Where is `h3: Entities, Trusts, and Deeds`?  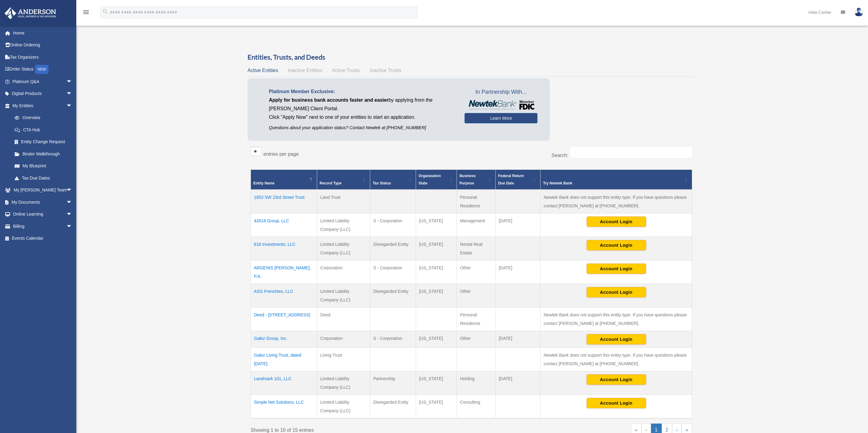
h3: Entities, Trusts, and Deeds is located at coordinates (471, 58).